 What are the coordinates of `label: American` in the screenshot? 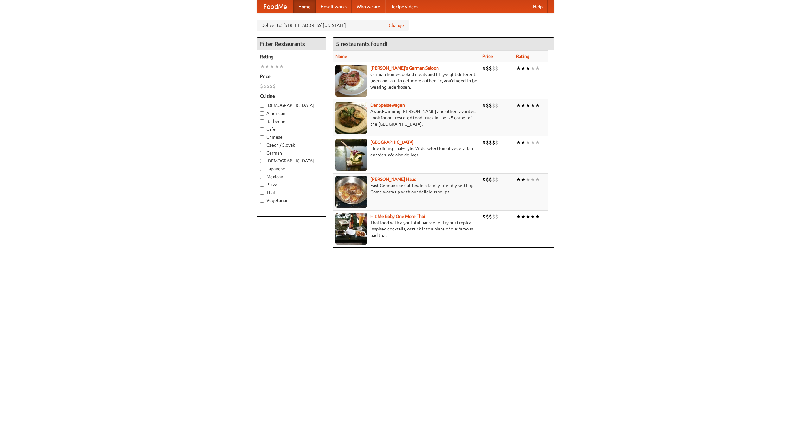 It's located at (291, 113).